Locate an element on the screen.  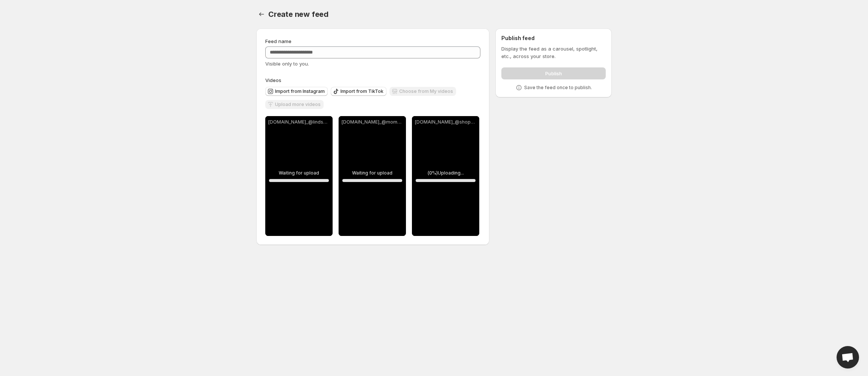
span: Import from Instagram is located at coordinates (300, 91).